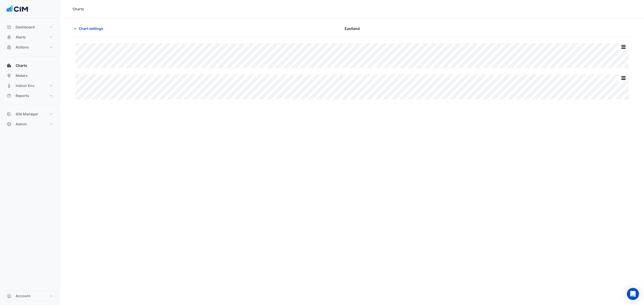 This screenshot has height=305, width=644. Describe the element at coordinates (9, 114) in the screenshot. I see `app-icon: Site Manager` at that location.